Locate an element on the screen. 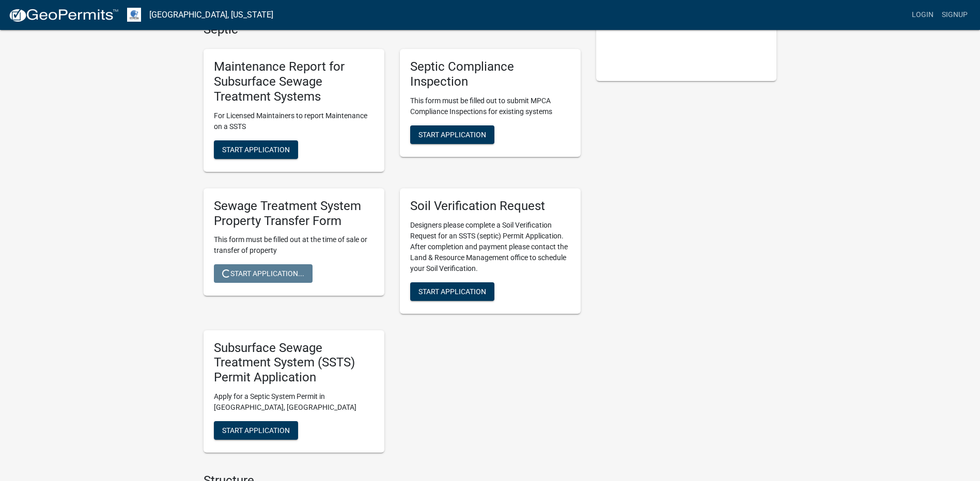  h5: Septic Compliance Inspection is located at coordinates (490, 75).